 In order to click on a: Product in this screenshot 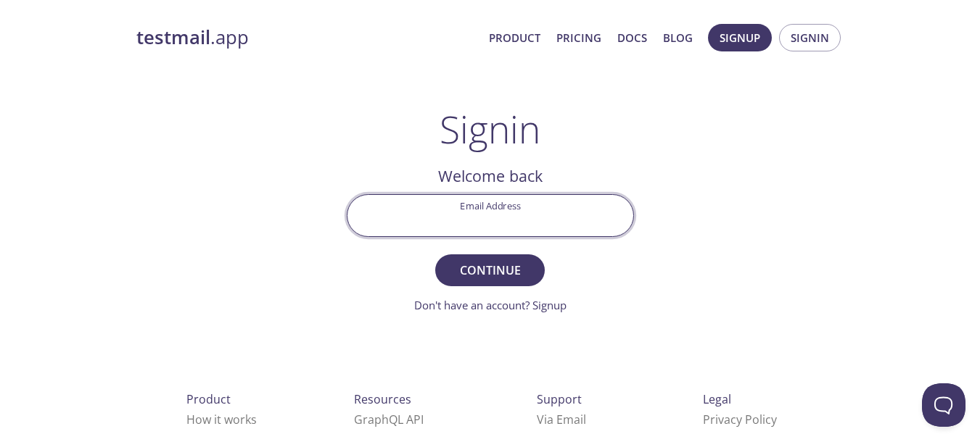, I will do `click(514, 38)`.